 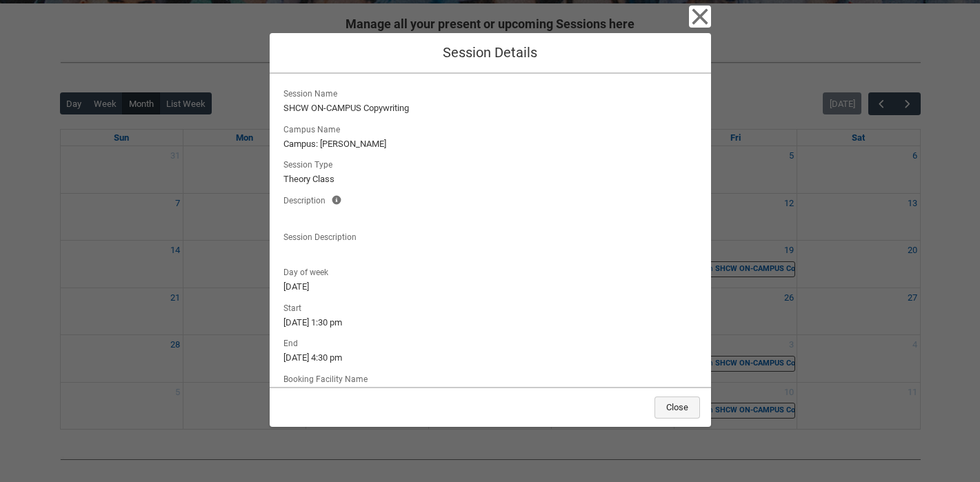 I want to click on lightning-formatted-text: SHCW ON-CAMPUS Copywriting, so click(x=490, y=108).